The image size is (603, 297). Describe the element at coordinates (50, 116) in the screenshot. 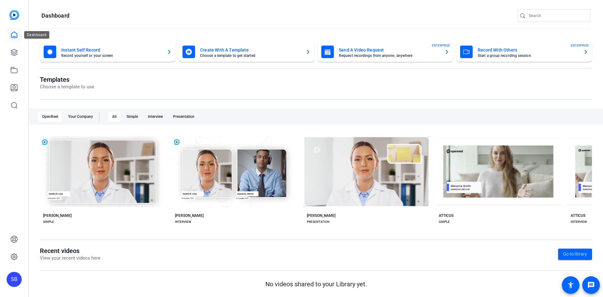

I see `div: OpenReel` at that location.